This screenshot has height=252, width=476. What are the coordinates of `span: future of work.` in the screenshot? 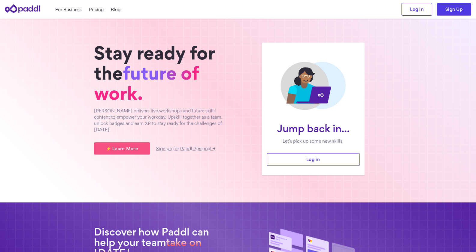 It's located at (147, 83).